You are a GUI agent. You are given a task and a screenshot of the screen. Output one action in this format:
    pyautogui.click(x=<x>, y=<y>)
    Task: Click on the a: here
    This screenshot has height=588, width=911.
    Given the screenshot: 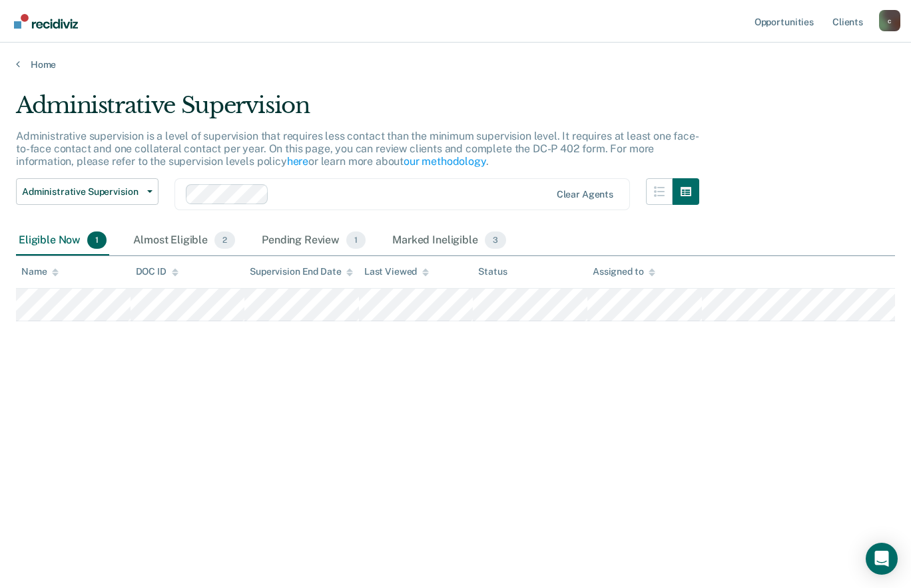 What is the action you would take?
    pyautogui.click(x=297, y=161)
    